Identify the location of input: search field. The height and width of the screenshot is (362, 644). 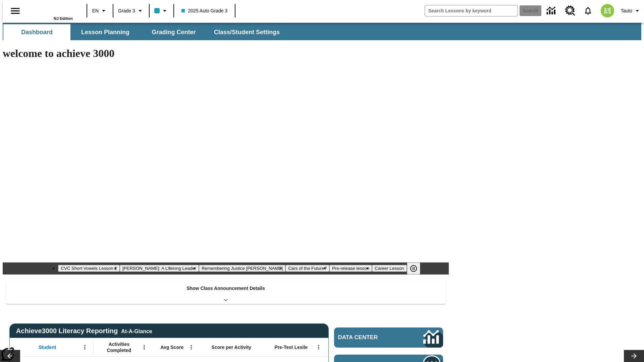
(471, 10).